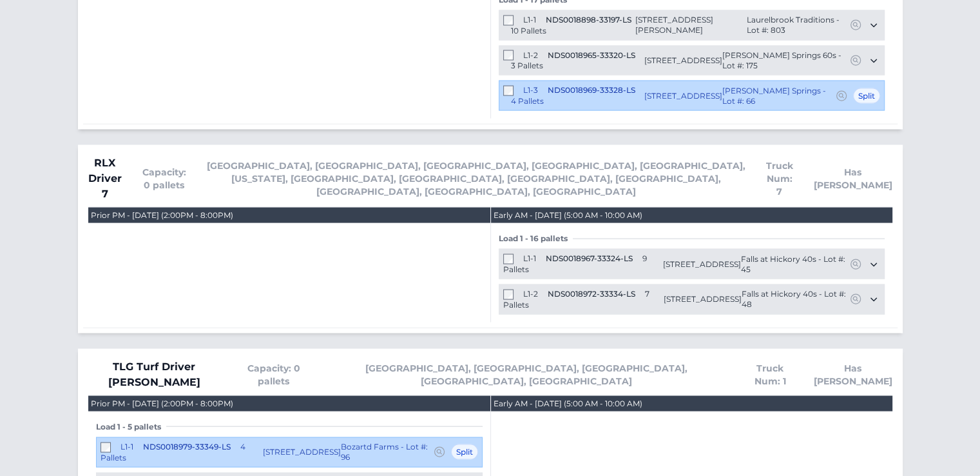 The width and height of the screenshot is (980, 476). Describe the element at coordinates (131, 427) in the screenshot. I see `span: Load 1 - 5 pallets` at that location.